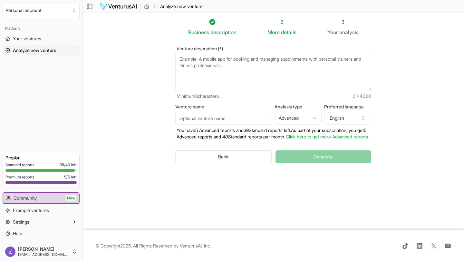  Describe the element at coordinates (298, 107) in the screenshot. I see `label: Analysis type` at that location.